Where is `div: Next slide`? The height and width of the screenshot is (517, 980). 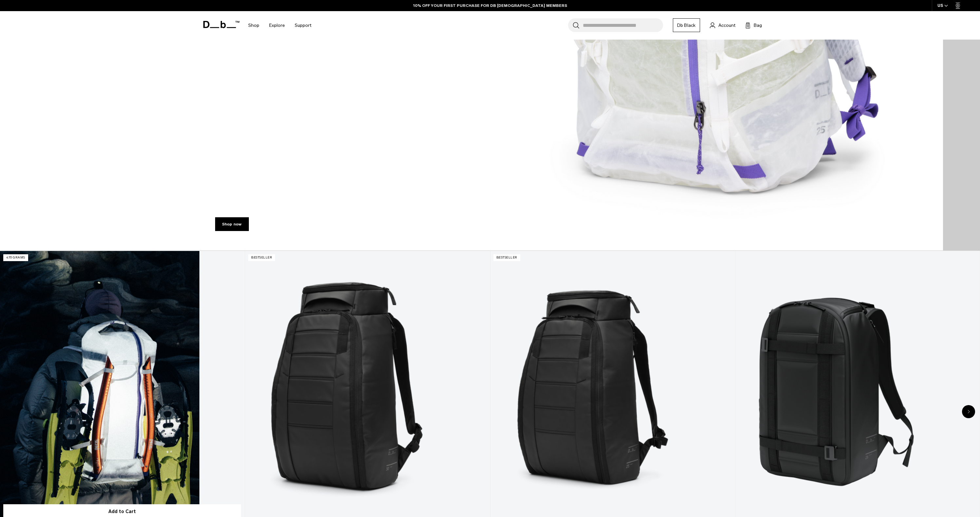
div: Next slide is located at coordinates (969, 412).